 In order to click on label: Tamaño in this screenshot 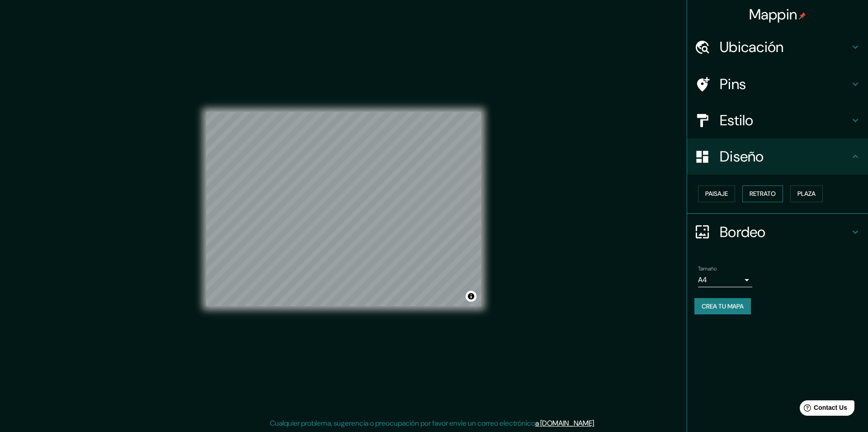, I will do `click(707, 268)`.